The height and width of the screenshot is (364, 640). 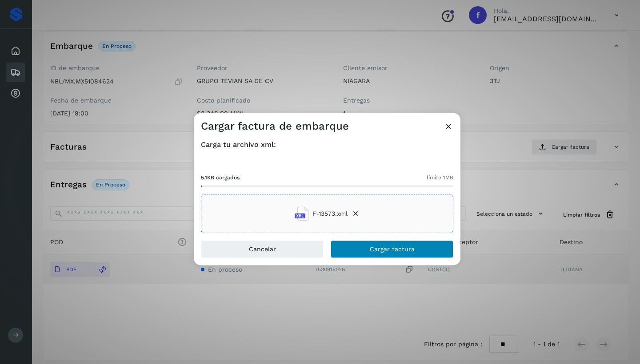 I want to click on span: F-13573.xml, so click(x=330, y=214).